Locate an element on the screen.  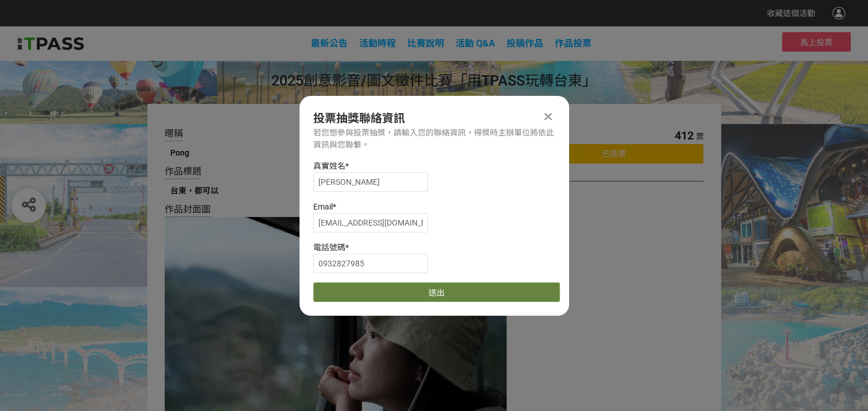
span: 票 is located at coordinates (700, 137).